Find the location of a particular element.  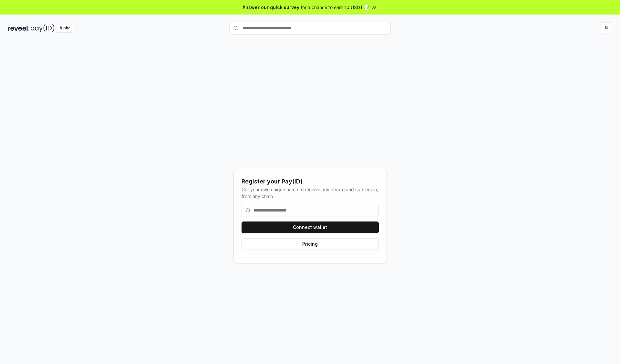

button: Connect wallet is located at coordinates (310, 228).